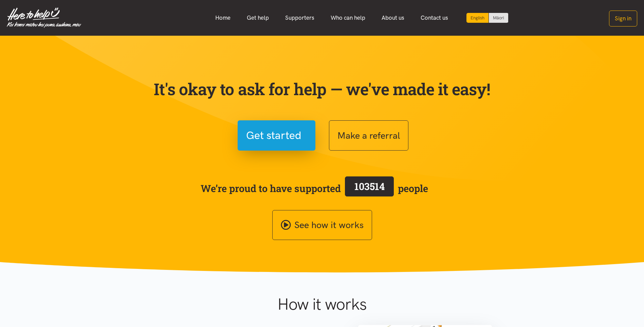 This screenshot has width=644, height=327. I want to click on a: Home, so click(223, 18).